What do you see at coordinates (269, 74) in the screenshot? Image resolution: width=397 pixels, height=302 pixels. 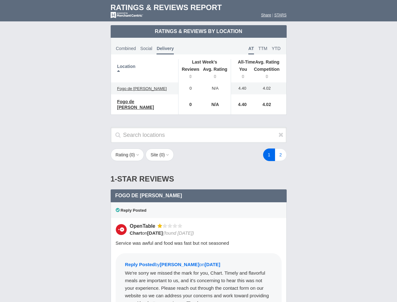 I see `th: Competition: activate to sort column ascending` at bounding box center [269, 74].